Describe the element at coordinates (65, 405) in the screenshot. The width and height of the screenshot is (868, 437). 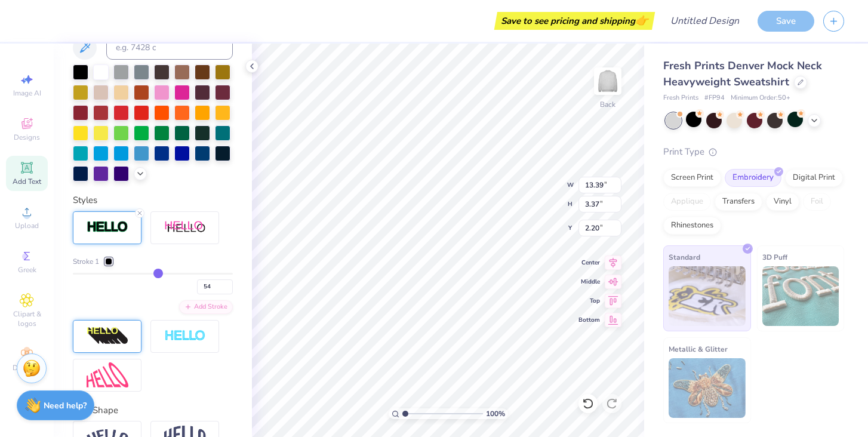
I see `strong: Need help?` at that location.